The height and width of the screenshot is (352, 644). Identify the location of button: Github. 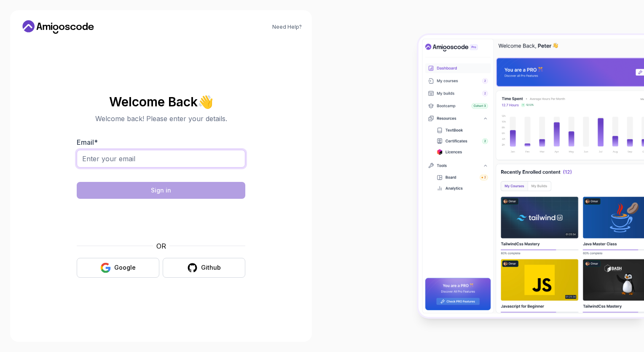
(204, 268).